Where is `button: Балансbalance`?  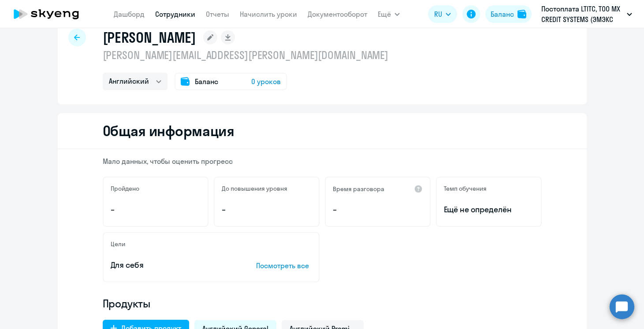
button: Балансbalance is located at coordinates (508, 14).